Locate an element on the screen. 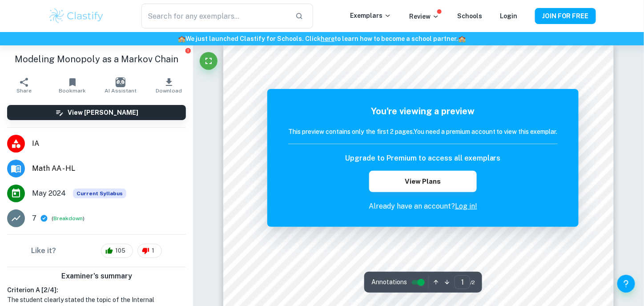 The width and height of the screenshot is (644, 306). h6: Examiner's summary is located at coordinates (97, 276).